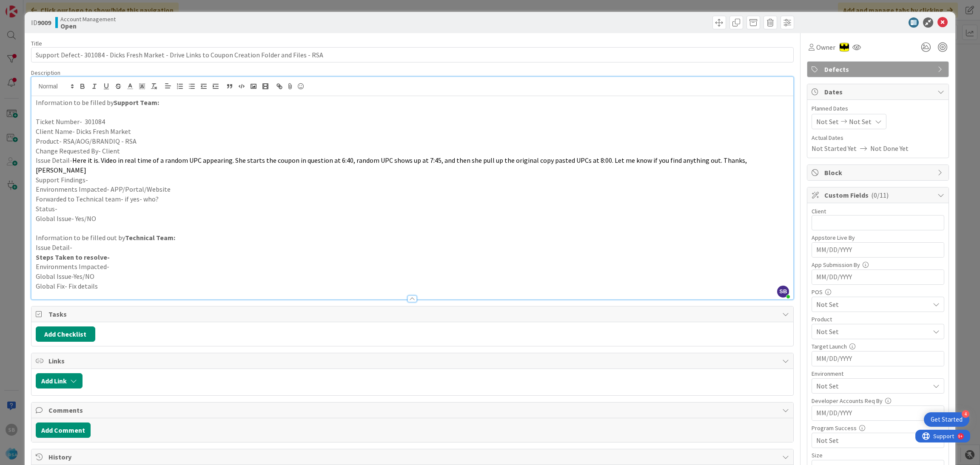 The width and height of the screenshot is (980, 465). I want to click on button: Add Link, so click(59, 381).